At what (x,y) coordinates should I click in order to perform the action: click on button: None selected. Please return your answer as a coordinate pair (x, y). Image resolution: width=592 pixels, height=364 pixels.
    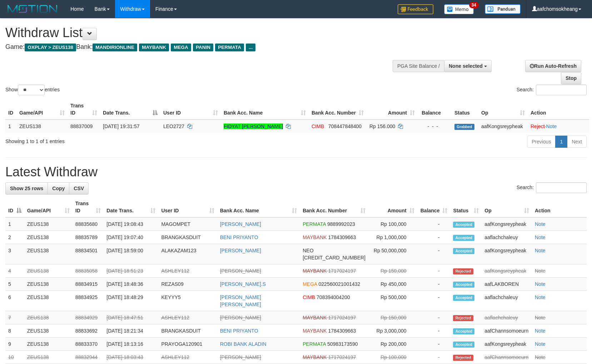
    Looking at the image, I should click on (467, 66).